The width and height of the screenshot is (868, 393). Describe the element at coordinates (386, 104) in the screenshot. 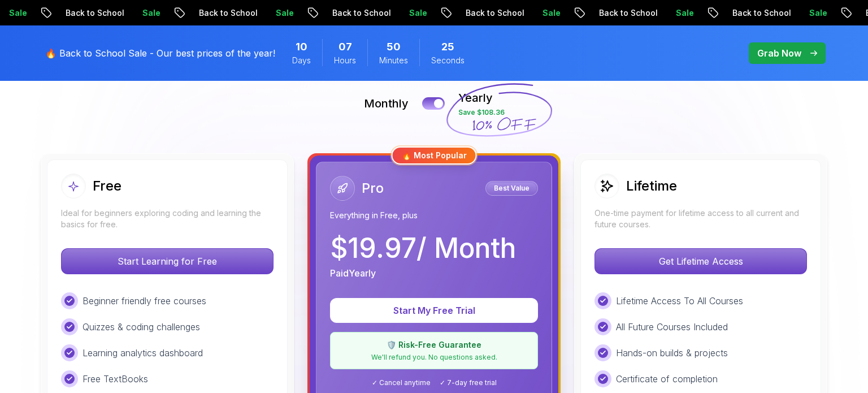

I see `p: Monthly` at that location.